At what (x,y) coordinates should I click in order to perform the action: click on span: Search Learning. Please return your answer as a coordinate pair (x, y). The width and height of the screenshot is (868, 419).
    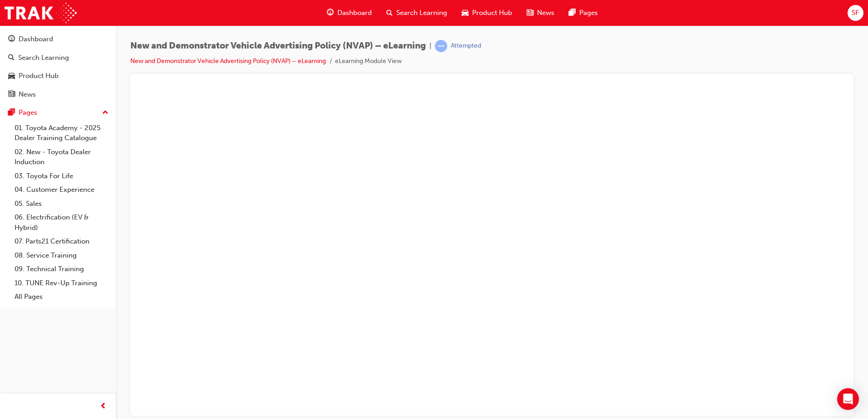
    Looking at the image, I should click on (422, 12).